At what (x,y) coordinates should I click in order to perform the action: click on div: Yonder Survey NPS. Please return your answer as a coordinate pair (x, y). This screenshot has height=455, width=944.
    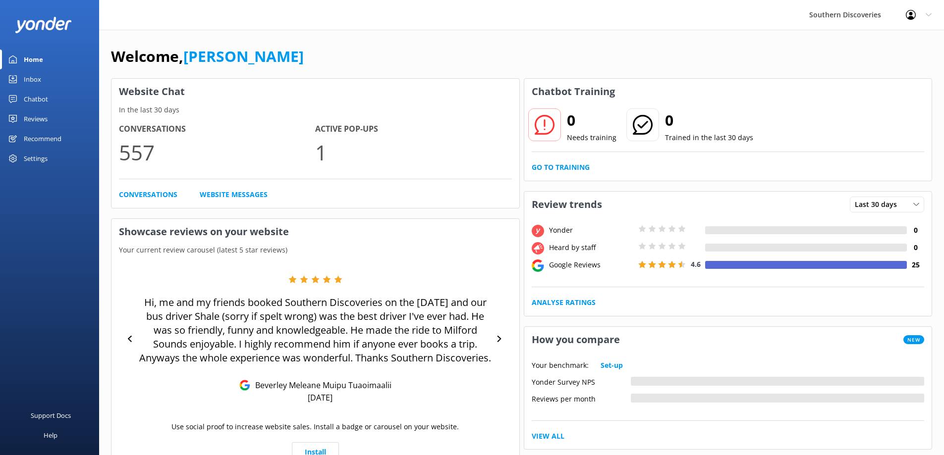
    Looking at the image, I should click on (581, 382).